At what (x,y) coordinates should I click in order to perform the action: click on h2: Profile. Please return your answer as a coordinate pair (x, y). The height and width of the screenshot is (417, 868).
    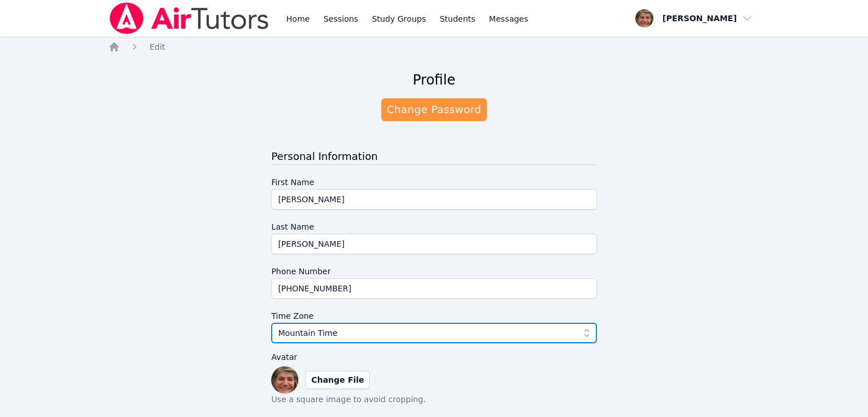
    Looking at the image, I should click on (434, 80).